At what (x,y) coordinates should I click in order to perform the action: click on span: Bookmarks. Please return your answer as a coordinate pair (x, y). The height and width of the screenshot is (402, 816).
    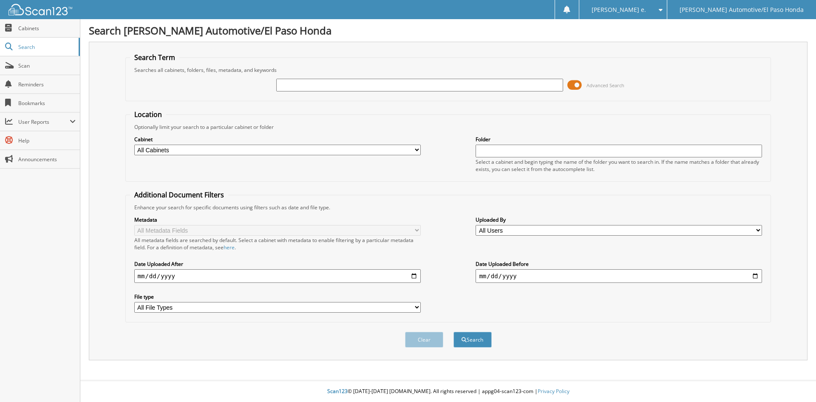
    Looking at the image, I should click on (47, 103).